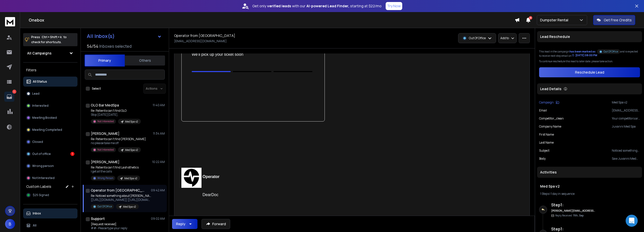 The height and width of the screenshot is (232, 644). Describe the element at coordinates (158, 190) in the screenshot. I see `p: 09:42 AM` at that location.